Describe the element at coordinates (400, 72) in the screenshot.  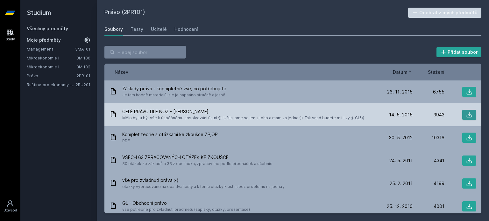
I see `span: Datum` at that location.